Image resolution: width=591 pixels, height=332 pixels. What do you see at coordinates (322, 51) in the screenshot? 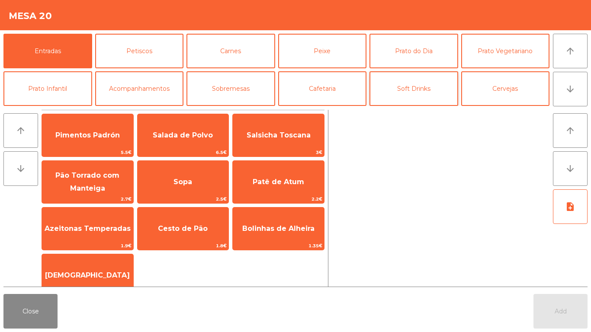
I see `button: Peixe` at bounding box center [322, 51].